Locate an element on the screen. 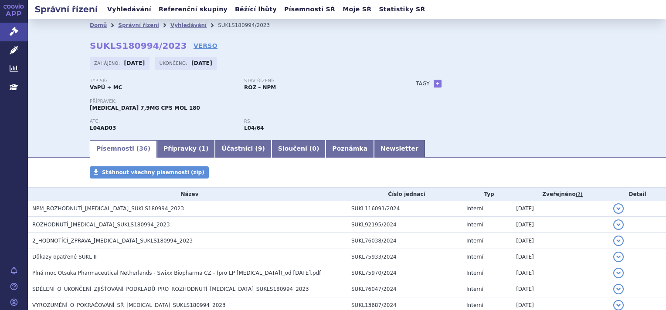 The height and width of the screenshot is (310, 666). a: Stáhnout všechny písemnosti (zip) is located at coordinates (149, 173).